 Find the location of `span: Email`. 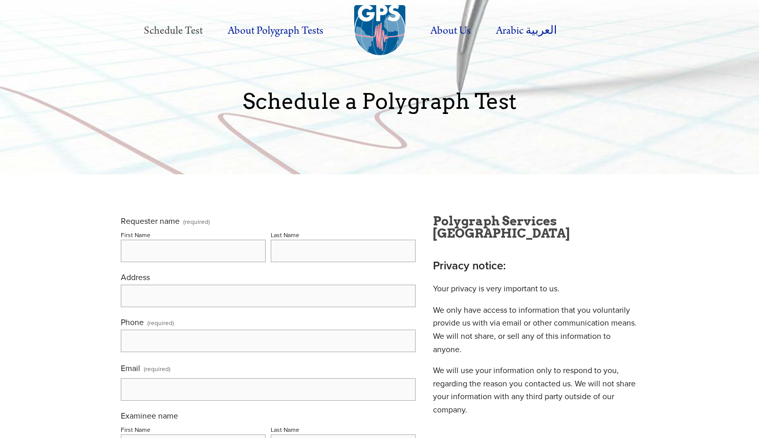

span: Email is located at coordinates (130, 368).